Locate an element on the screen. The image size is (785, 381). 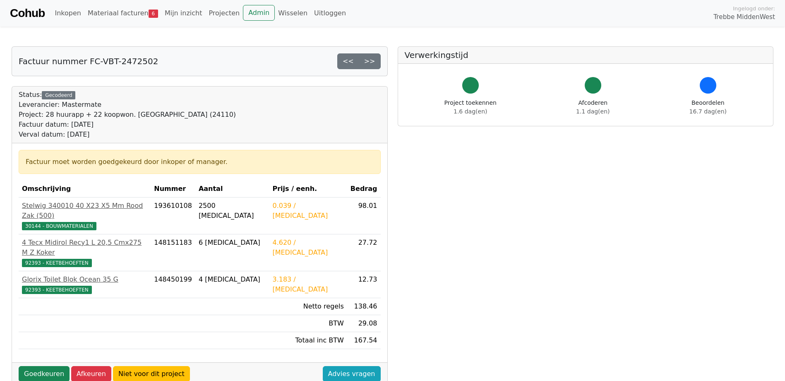
td: BTW is located at coordinates (308, 323).